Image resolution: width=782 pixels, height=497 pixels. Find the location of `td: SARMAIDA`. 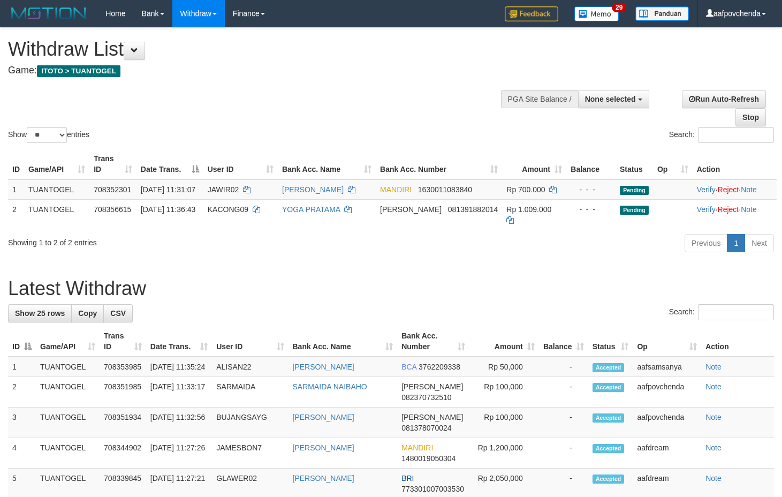

td: SARMAIDA is located at coordinates (250, 392).